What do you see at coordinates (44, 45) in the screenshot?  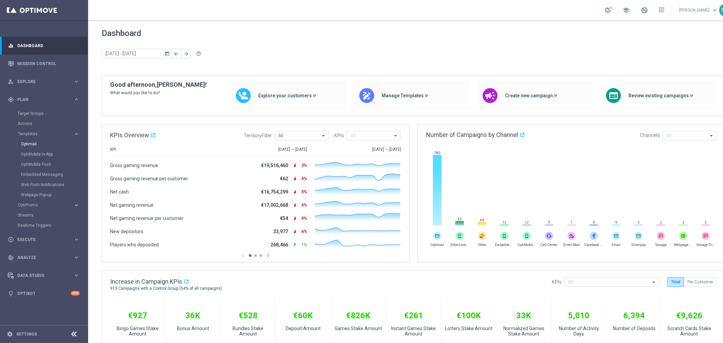 I see `div: Dashboard` at bounding box center [44, 45].